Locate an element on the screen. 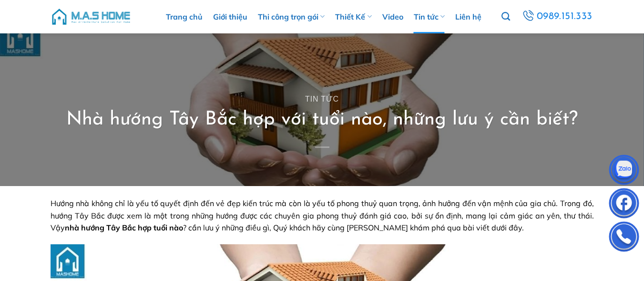  img: Phone is located at coordinates (624, 238).